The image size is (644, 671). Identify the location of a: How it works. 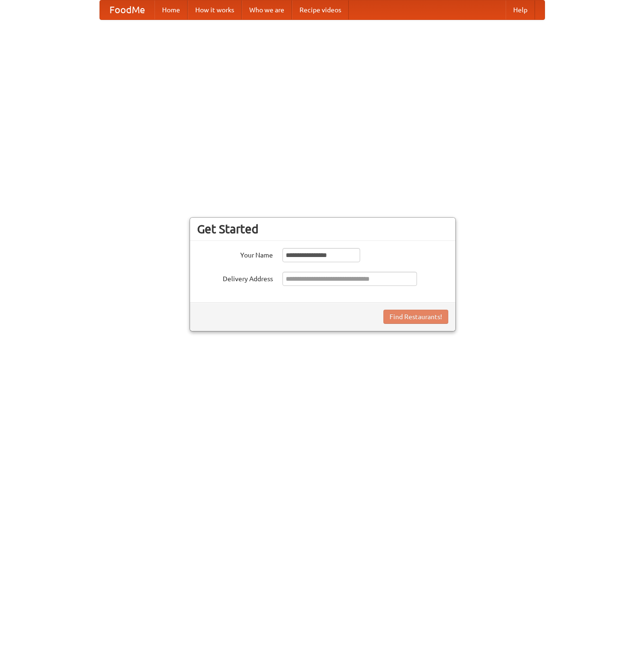
(215, 10).